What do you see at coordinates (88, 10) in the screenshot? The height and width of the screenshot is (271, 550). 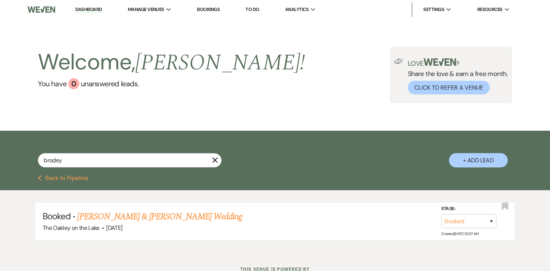 I see `a: Dashboard` at bounding box center [88, 10].